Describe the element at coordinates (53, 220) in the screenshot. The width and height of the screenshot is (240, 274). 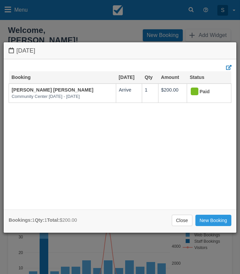
I see `strong: Total:` at that location.